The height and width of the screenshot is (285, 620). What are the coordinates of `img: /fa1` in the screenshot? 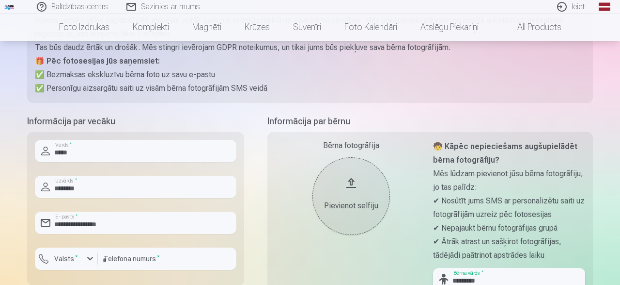 It's located at (9, 7).